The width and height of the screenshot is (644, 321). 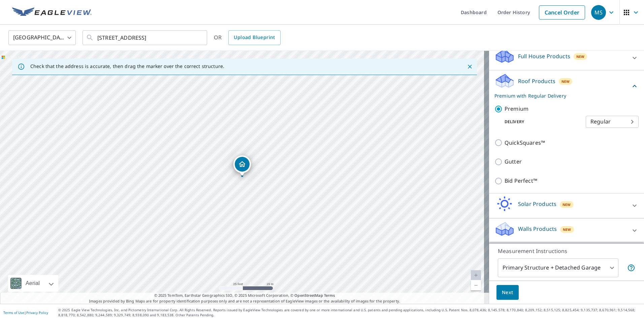 What do you see at coordinates (566, 230) in the screenshot?
I see `div: Walls ProductsNew` at bounding box center [566, 230].